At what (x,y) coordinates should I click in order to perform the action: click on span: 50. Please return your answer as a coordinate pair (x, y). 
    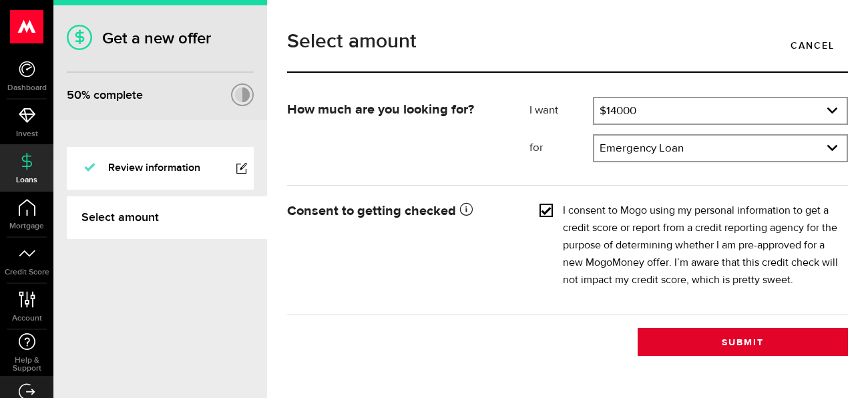
    Looking at the image, I should click on (74, 95).